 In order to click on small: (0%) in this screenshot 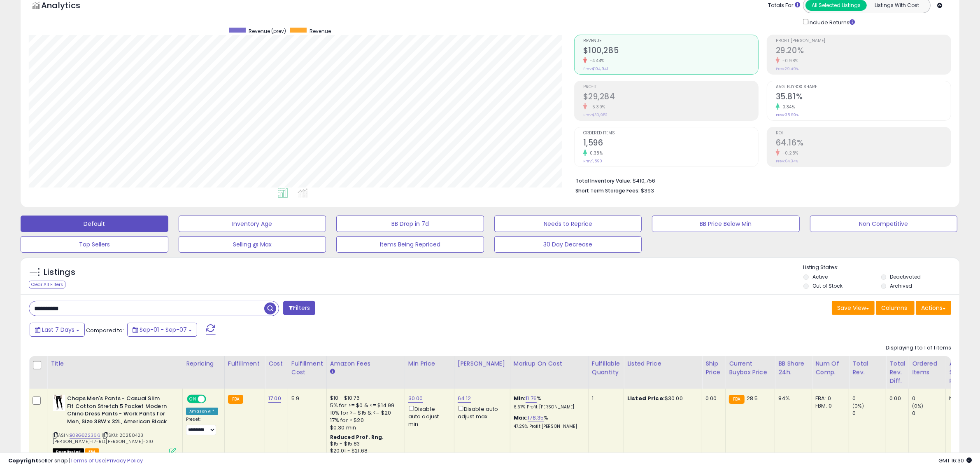, I will do `click(918, 406)`.